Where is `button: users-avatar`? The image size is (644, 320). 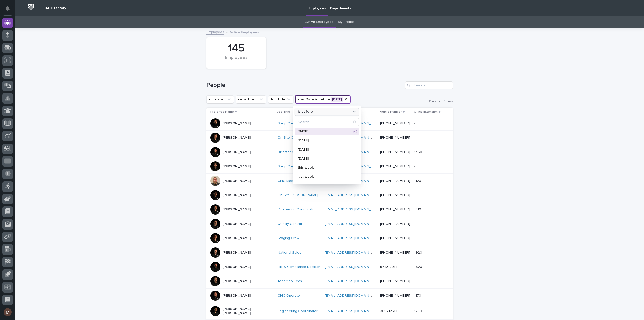
button: users-avatar is located at coordinates (7, 312).